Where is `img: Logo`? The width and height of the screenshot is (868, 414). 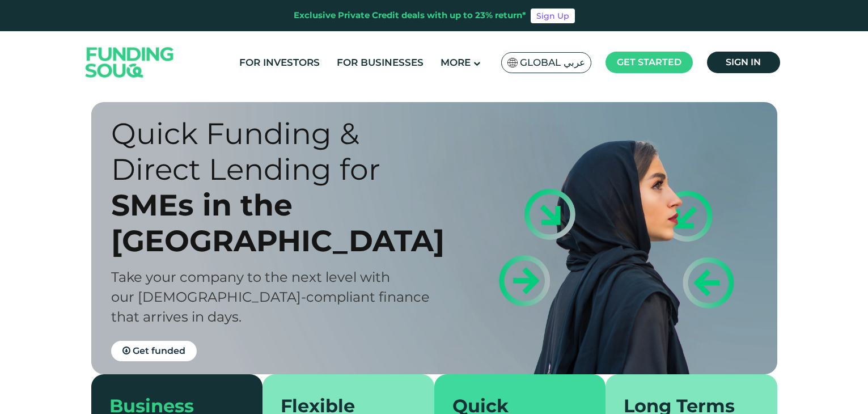
img: Logo is located at coordinates (130, 62).